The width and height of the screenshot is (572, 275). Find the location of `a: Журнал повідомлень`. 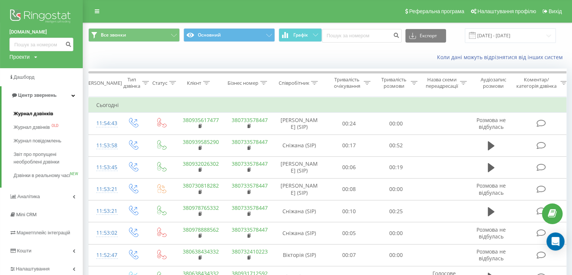

a: Журнал повідомлень is located at coordinates (48, 141).